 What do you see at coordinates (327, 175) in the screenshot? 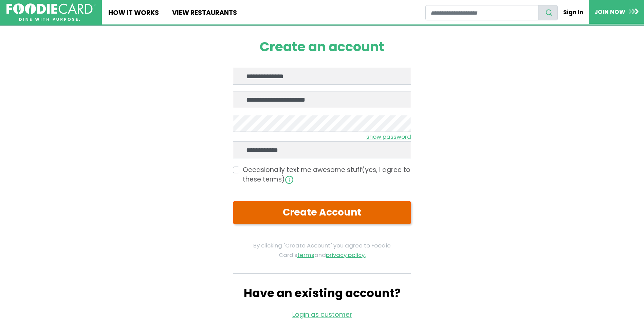
I see `label: Occasionally text me awesome stuff` at bounding box center [327, 175].